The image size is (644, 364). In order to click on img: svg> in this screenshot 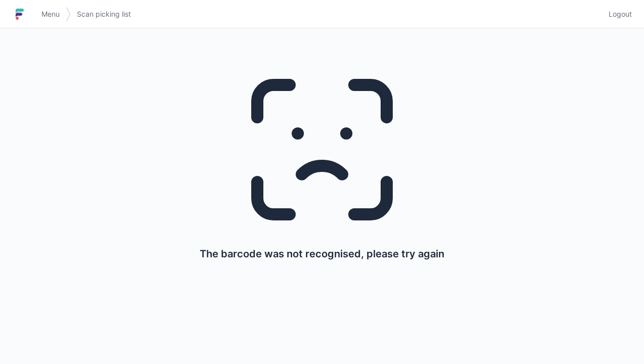, I will do `click(68, 14)`.